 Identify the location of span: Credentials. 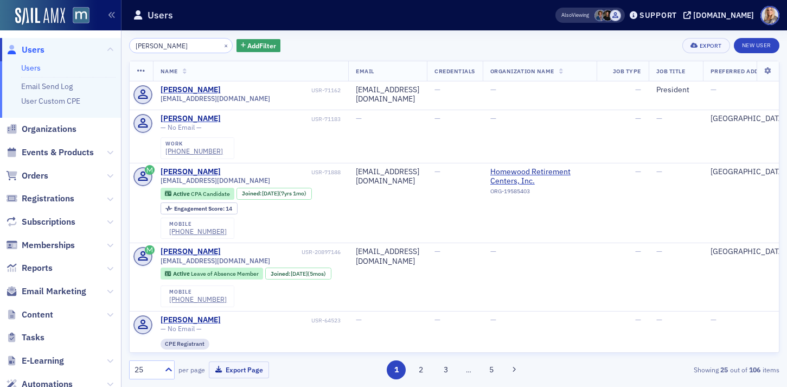
(454, 71).